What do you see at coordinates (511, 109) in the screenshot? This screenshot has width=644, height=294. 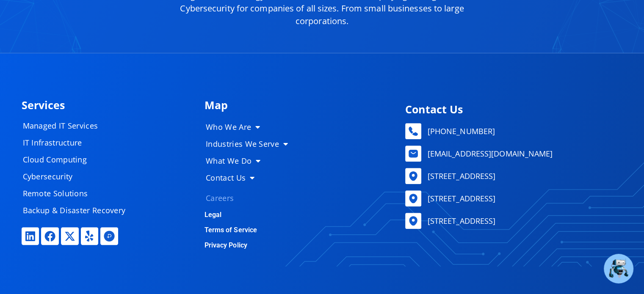 I see `h4: Contact Us` at bounding box center [511, 109].